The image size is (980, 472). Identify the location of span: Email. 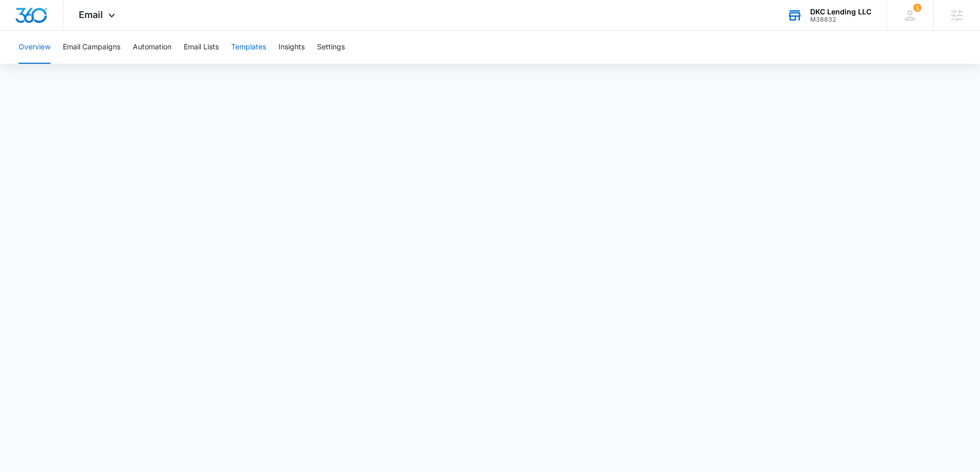
(91, 14).